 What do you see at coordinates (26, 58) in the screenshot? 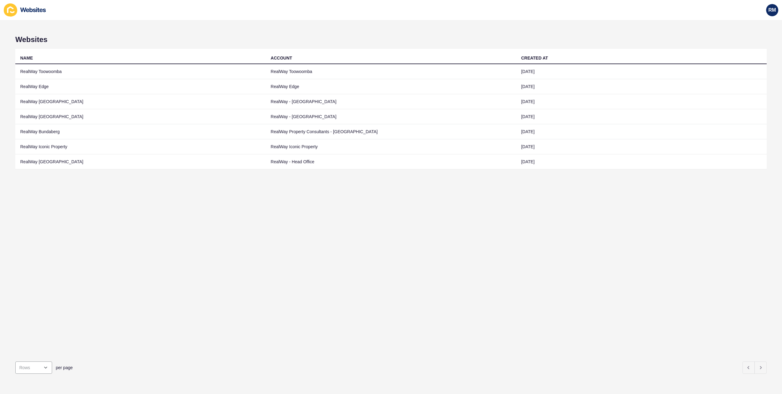
I see `div: NAME` at bounding box center [26, 58].